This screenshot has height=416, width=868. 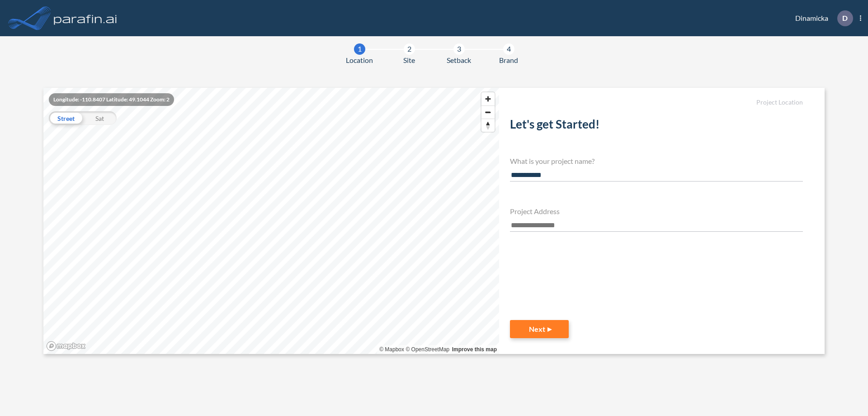 I want to click on div: 4, so click(x=509, y=49).